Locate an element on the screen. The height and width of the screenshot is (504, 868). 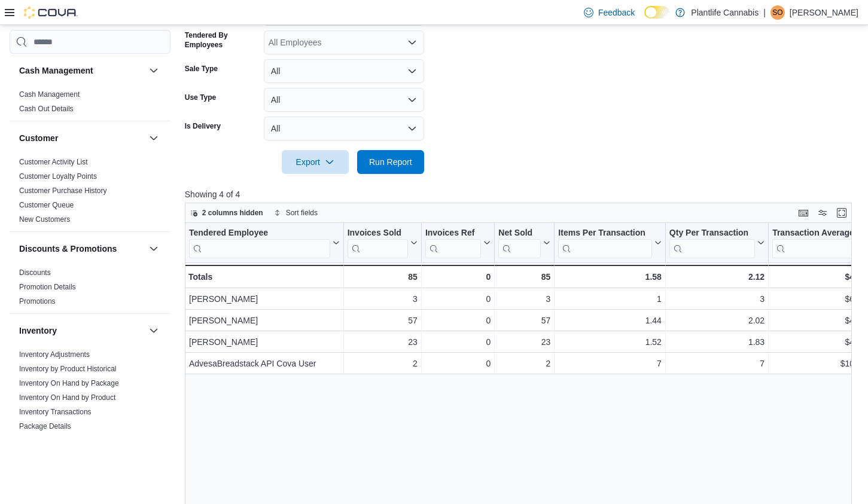
a: Customer Loyalty Points is located at coordinates (58, 176).